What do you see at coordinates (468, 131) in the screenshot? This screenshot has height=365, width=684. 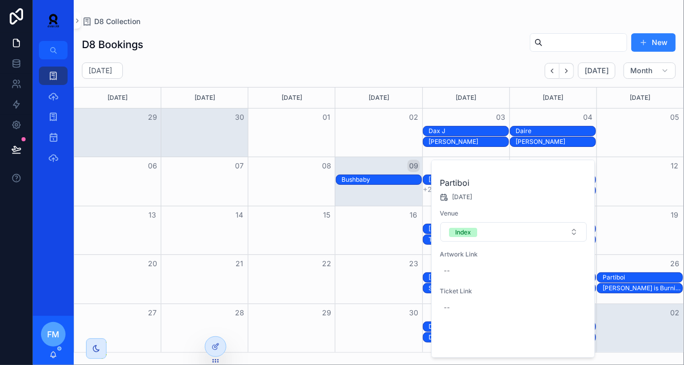 I see `div: Dax J` at bounding box center [468, 131].